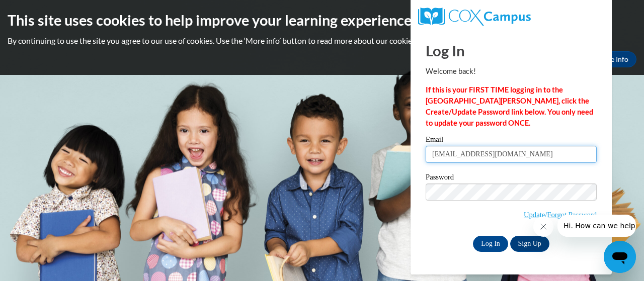 The image size is (644, 281). Describe the element at coordinates (475, 17) in the screenshot. I see `img: COX Campus` at that location.